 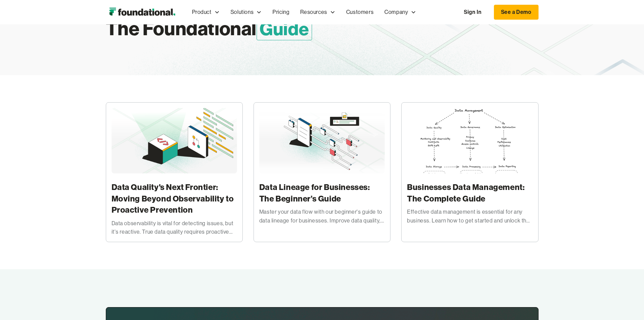 I want to click on a: Sign In, so click(x=472, y=12).